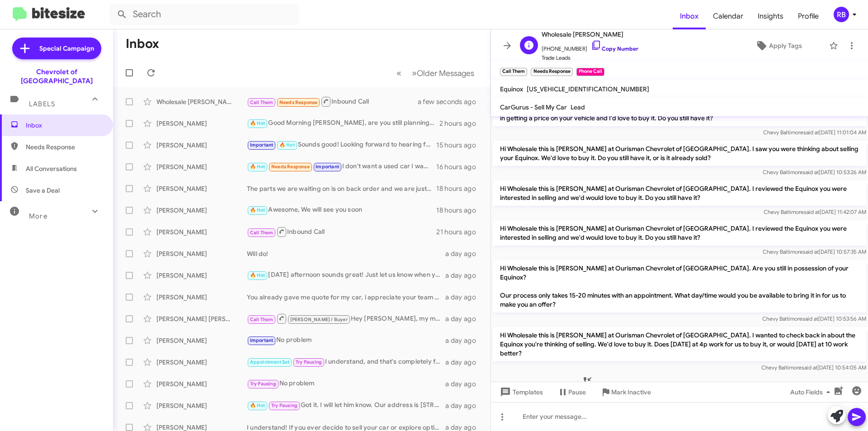 The image size is (868, 431). Describe the element at coordinates (142, 44) in the screenshot. I see `h1: Inbox` at that location.